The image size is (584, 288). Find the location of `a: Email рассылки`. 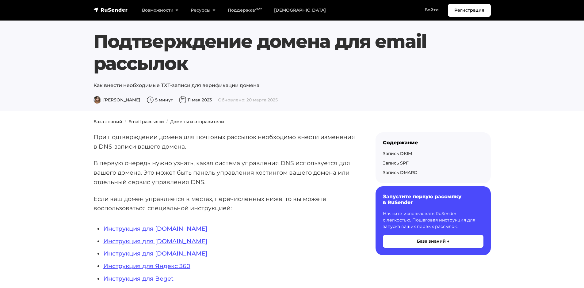

a: Email рассылки is located at coordinates (146, 122).